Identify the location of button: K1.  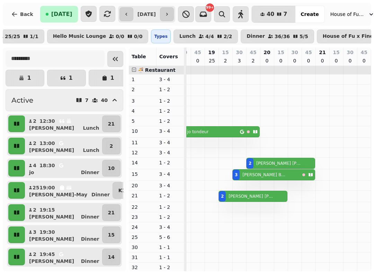
(122, 190).